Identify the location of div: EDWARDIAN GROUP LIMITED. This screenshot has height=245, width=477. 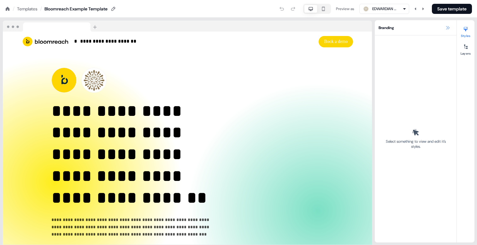
(385, 9).